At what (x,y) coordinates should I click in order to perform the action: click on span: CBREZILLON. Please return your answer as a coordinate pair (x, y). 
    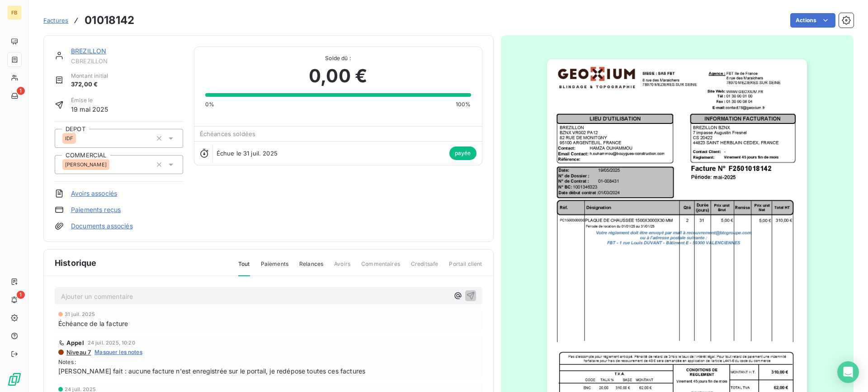
    Looking at the image, I should click on (127, 61).